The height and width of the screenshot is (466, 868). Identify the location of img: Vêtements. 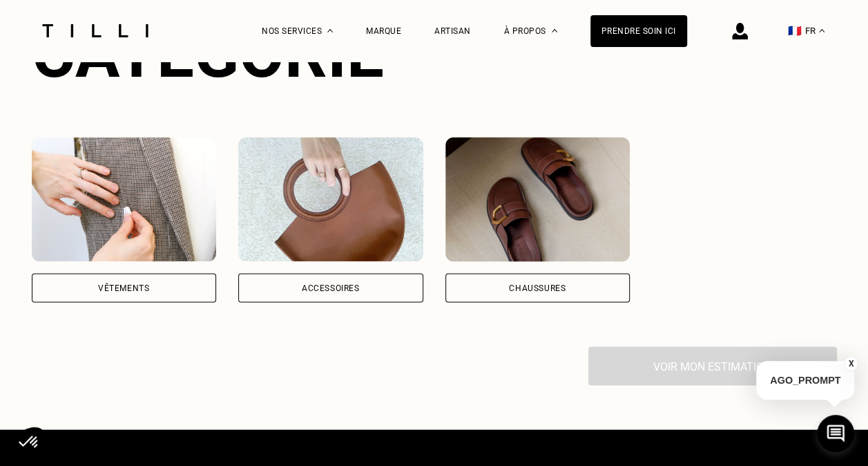
(124, 199).